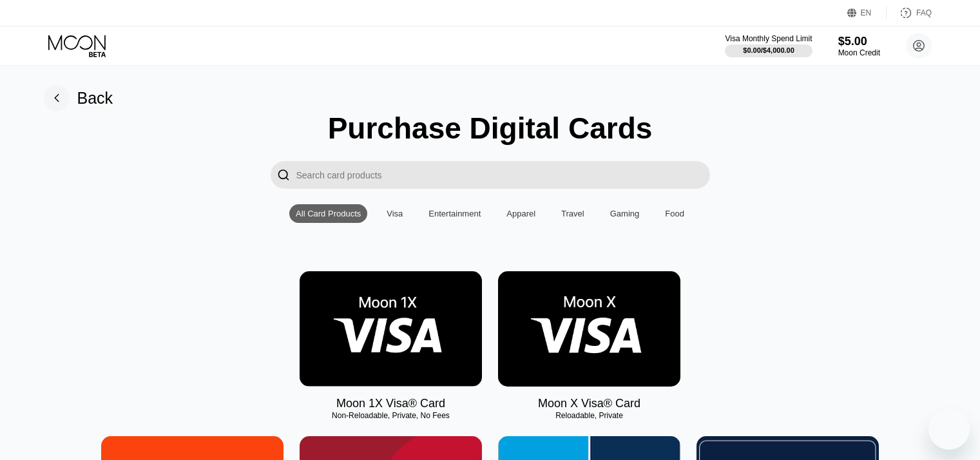  Describe the element at coordinates (859, 41) in the screenshot. I see `div: $5.00` at that location.